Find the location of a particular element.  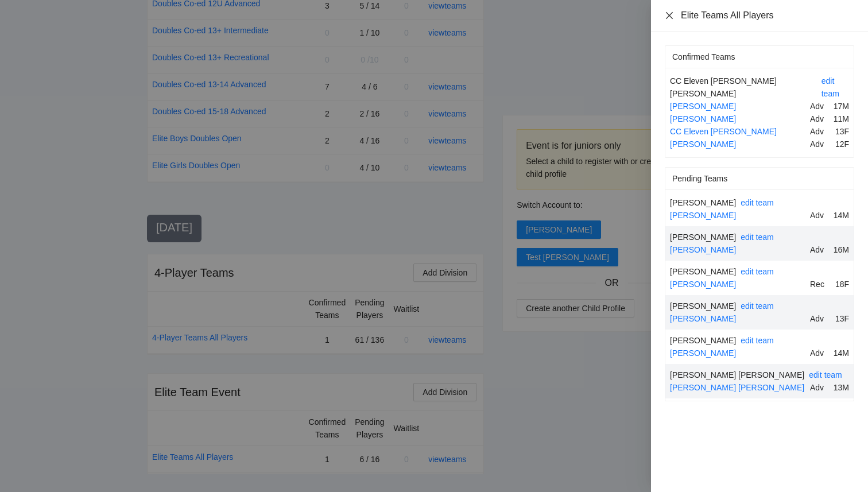

div: 18F is located at coordinates (840, 284).